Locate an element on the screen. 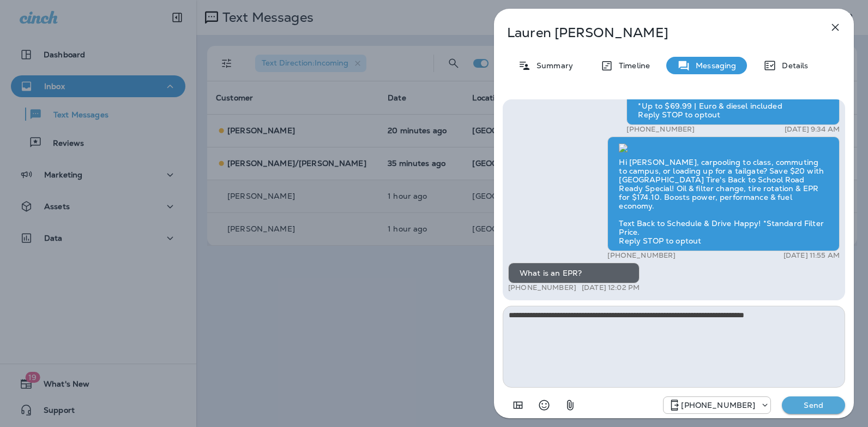  button: Add in a premade template is located at coordinates (518, 405).